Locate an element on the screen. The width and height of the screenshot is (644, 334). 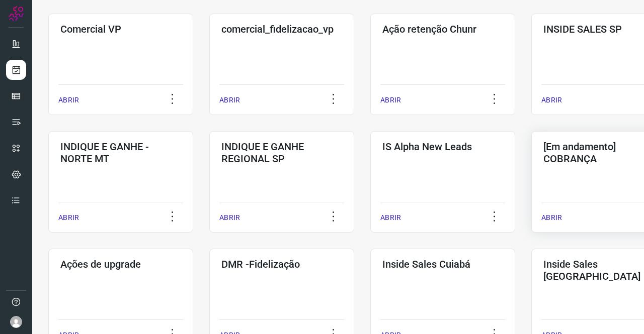
h3: Ação retenção Chunr is located at coordinates (443, 29).